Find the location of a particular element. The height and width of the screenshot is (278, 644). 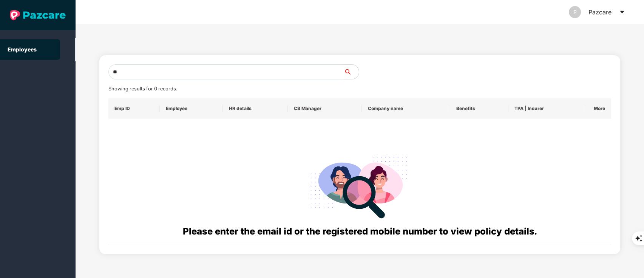

button: search is located at coordinates (351, 72).